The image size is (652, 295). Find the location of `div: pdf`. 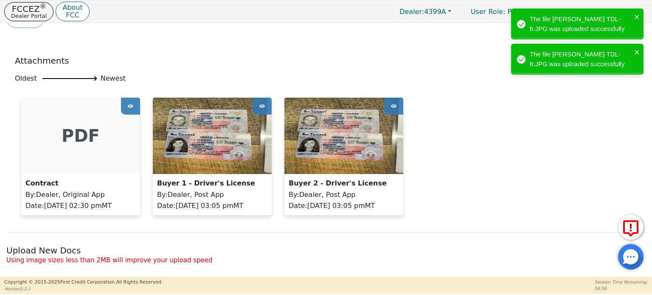

div: pdf is located at coordinates (81, 136).